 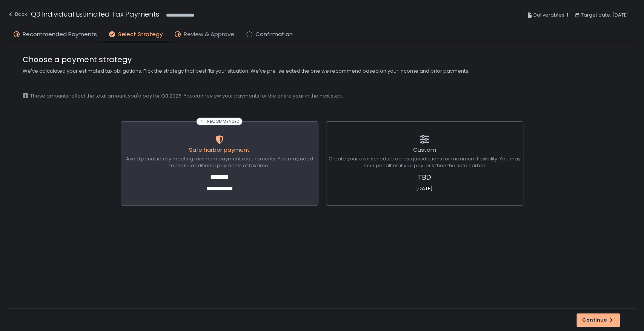 I want to click on span: We've calculated your estimated tax obligations. Pick the strategy that best fits your situation...., so click(x=322, y=71).